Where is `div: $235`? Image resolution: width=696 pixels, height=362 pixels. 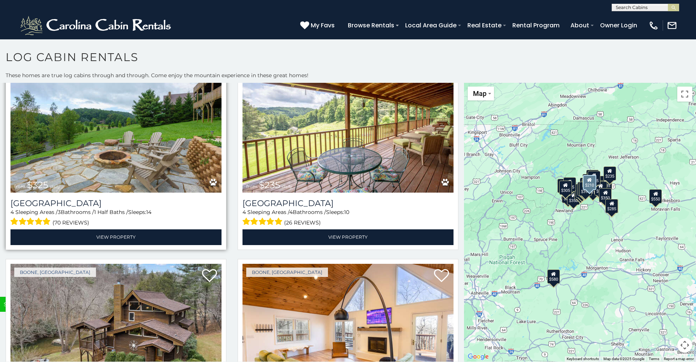
div: $235 is located at coordinates (610, 174).